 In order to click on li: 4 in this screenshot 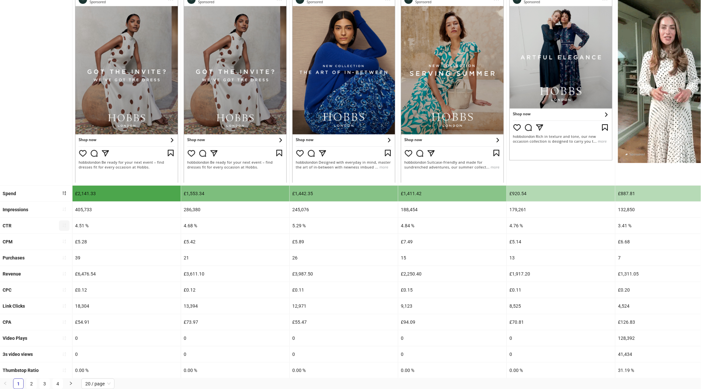, I will do `click(58, 384)`.